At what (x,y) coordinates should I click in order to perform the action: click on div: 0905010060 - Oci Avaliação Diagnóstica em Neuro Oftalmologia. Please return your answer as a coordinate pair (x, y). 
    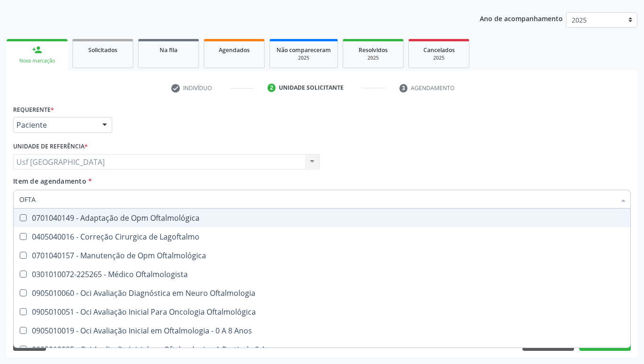
    Looking at the image, I should click on (322, 293).